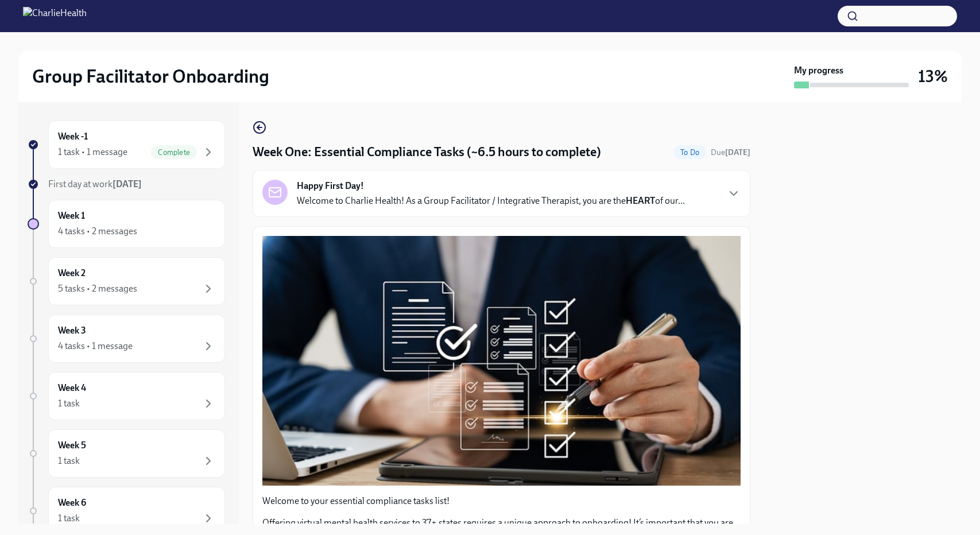 The image size is (980, 535). What do you see at coordinates (331, 186) in the screenshot?
I see `strong: Happy First Day!` at bounding box center [331, 186].